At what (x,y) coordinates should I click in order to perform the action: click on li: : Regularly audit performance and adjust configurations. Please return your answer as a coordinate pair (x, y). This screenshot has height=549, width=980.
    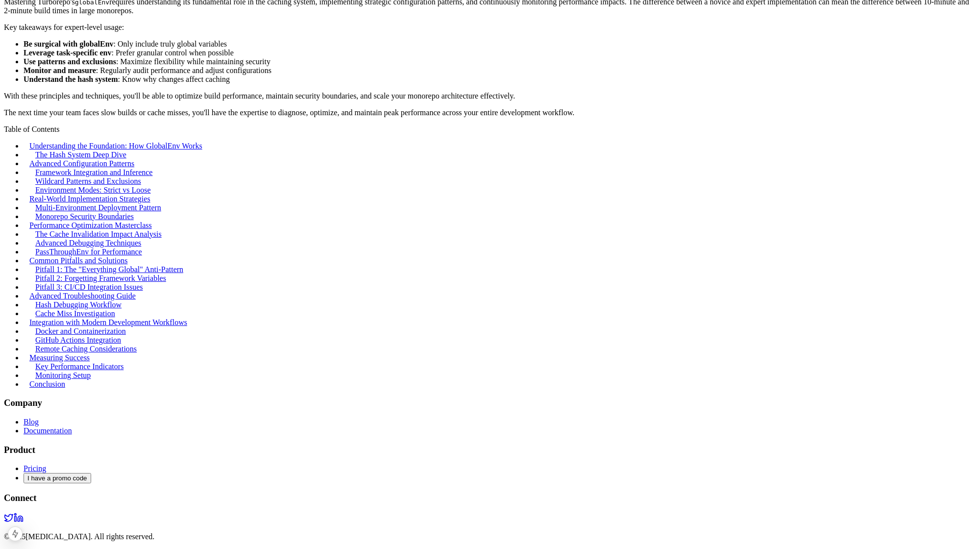
    Looking at the image, I should click on (500, 71).